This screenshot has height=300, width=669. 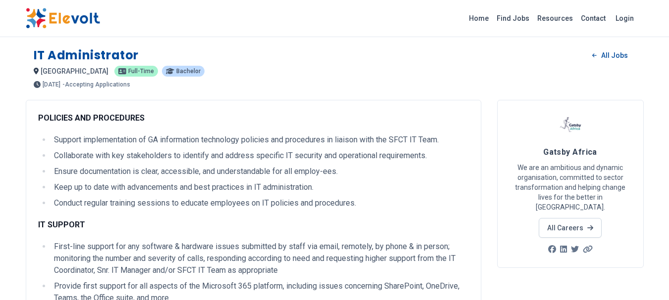 I want to click on img: Elevolt, so click(x=63, y=18).